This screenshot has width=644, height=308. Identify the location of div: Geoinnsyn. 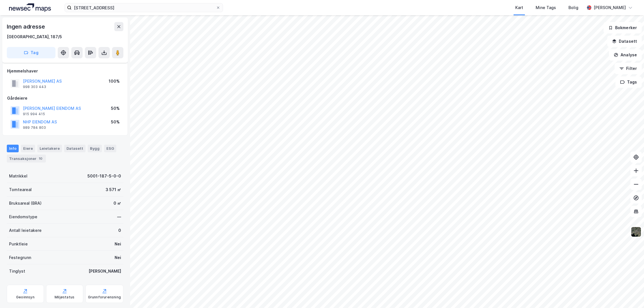
(25, 297).